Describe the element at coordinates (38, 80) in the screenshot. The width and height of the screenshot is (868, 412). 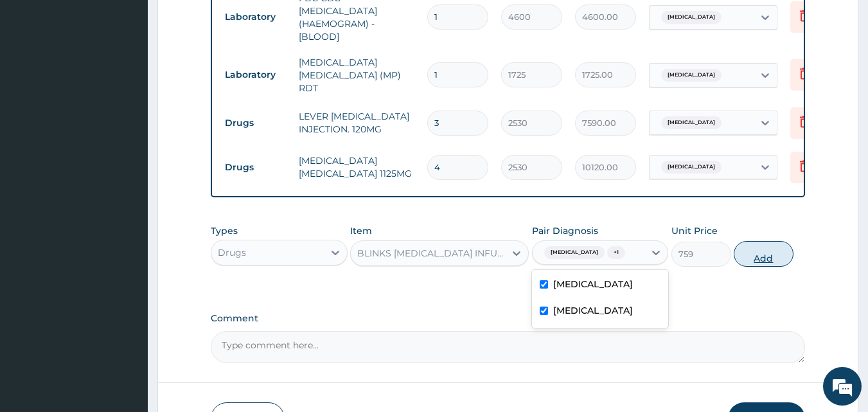
I see `img: d_794563401_company_1708531726252_794563401` at that location.